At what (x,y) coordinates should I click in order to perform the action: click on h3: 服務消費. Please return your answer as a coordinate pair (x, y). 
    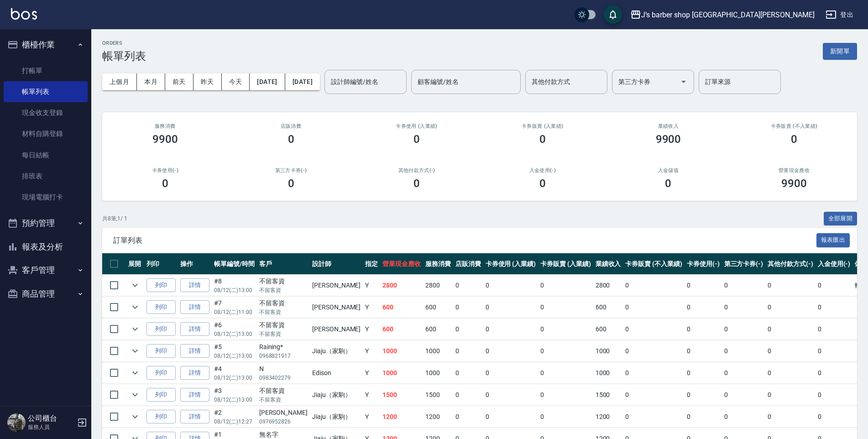
    Looking at the image, I should click on (165, 126).